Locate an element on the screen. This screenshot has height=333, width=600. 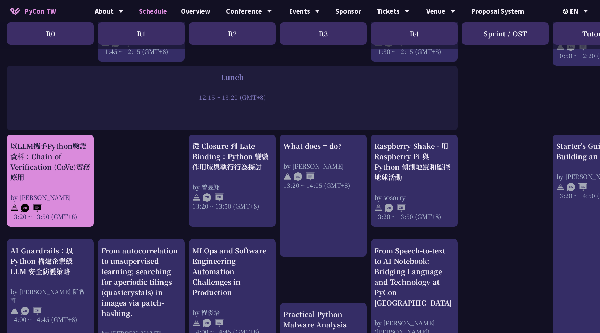
div: R4 is located at coordinates (414, 33).